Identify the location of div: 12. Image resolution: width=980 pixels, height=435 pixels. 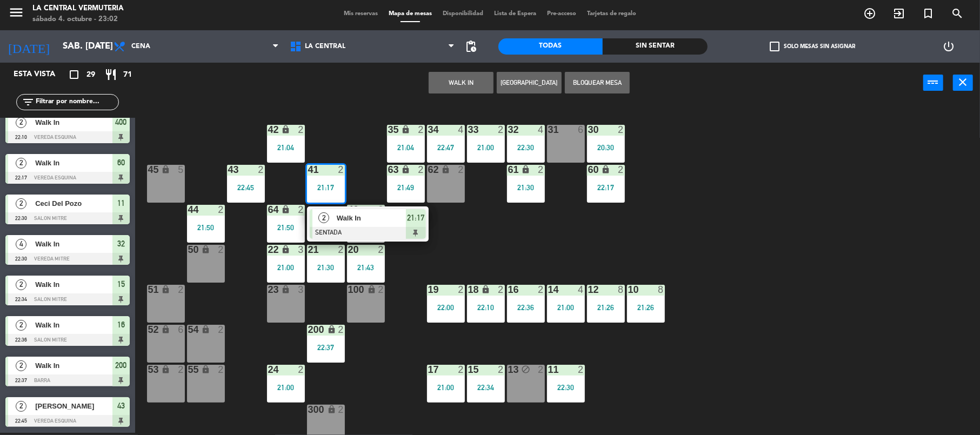
(588, 289).